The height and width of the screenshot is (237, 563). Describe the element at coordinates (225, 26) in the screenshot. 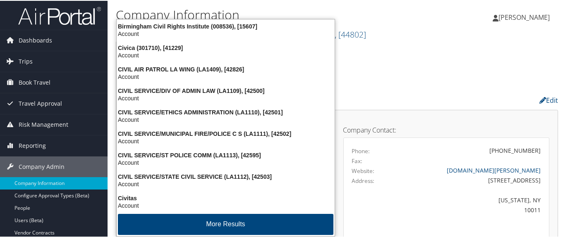

I see `div: Birmingham Civil Rights Institute (008536), [15607]` at that location.